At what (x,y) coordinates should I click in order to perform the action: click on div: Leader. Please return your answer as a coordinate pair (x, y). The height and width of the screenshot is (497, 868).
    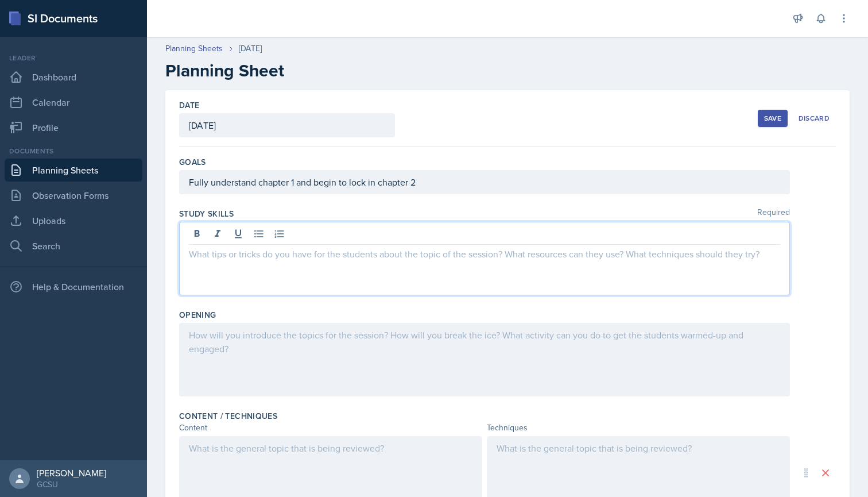
    Looking at the image, I should click on (74, 58).